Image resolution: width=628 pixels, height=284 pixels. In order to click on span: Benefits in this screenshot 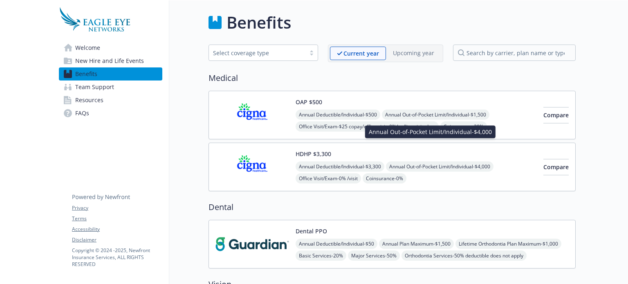, I will do `click(86, 74)`.